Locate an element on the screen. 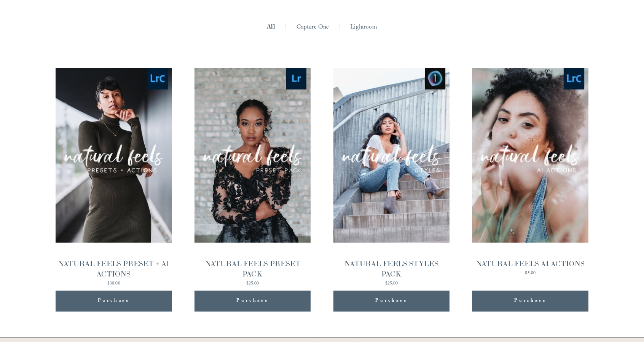  div: $30.00 is located at coordinates (114, 284).